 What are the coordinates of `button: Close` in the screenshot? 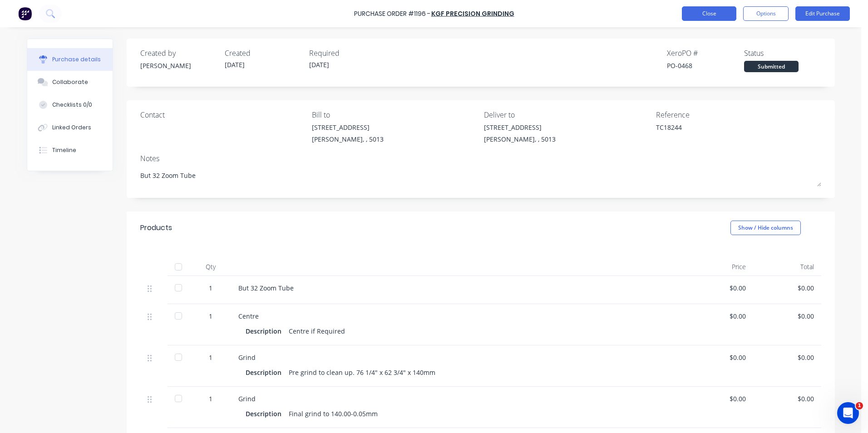 It's located at (709, 14).